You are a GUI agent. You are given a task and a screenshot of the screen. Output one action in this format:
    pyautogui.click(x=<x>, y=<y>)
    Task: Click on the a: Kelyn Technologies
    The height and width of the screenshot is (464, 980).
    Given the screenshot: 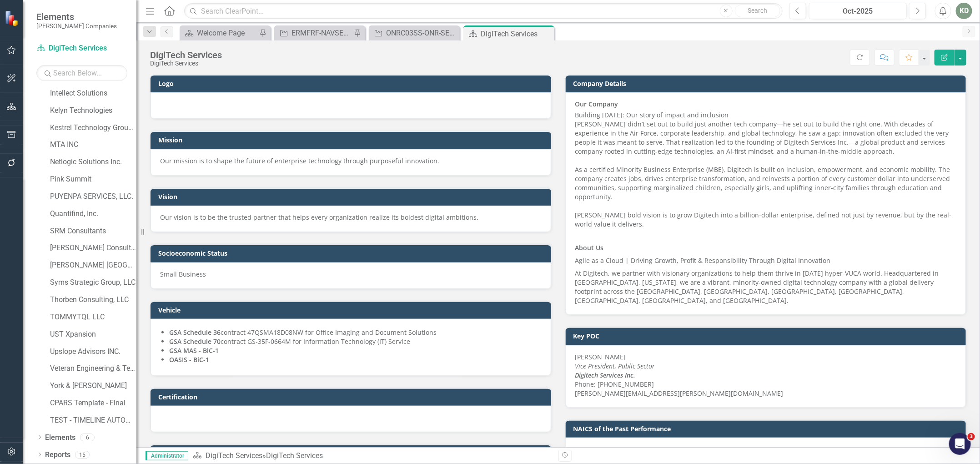 What is the action you would take?
    pyautogui.click(x=93, y=110)
    